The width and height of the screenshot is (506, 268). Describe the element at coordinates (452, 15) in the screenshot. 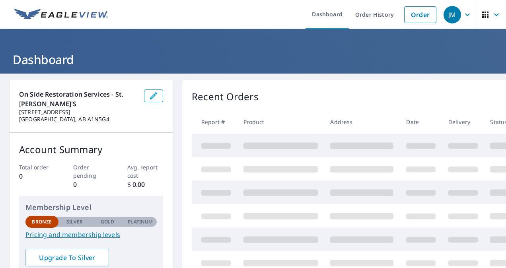

I see `div: JM` at that location.